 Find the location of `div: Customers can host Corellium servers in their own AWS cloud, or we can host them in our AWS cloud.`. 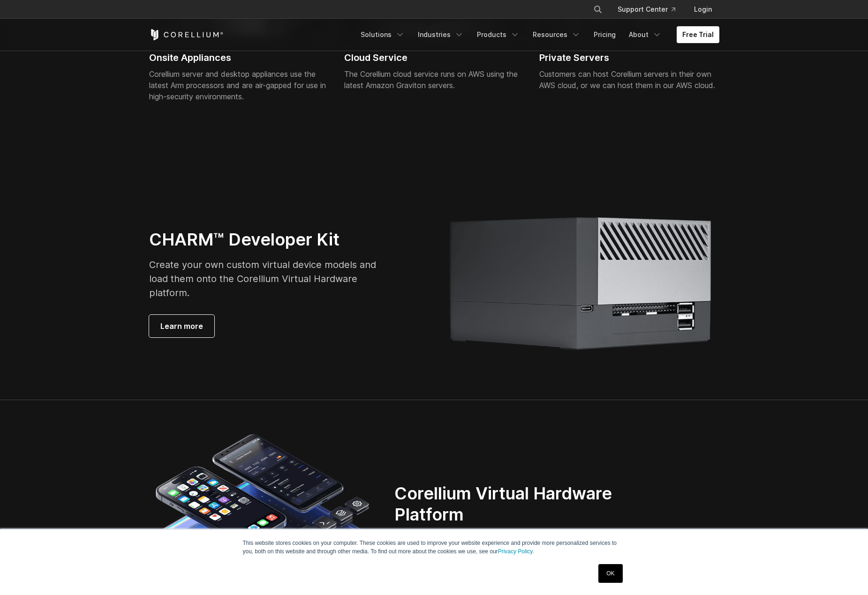

div: Customers can host Corellium servers in their own AWS cloud, or we can host them in our AWS cloud. is located at coordinates (629, 79).